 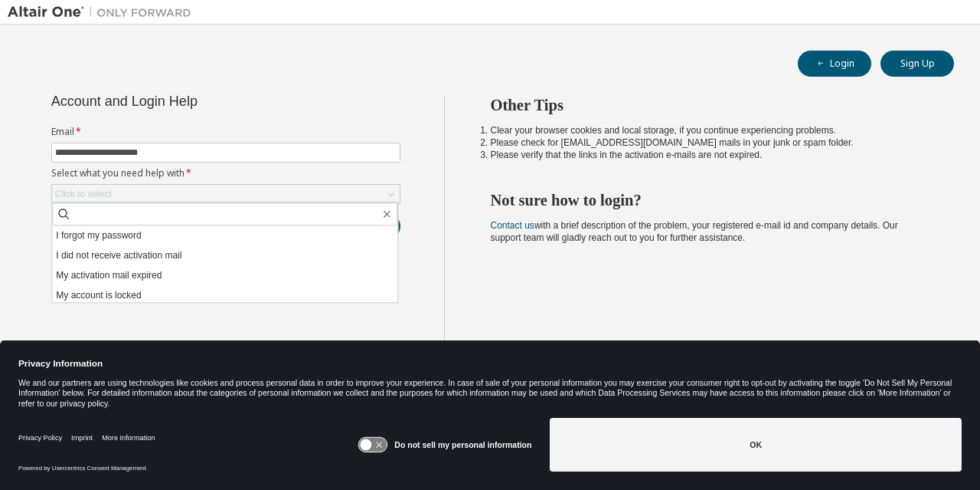 I want to click on li: Please verify that the links in the activation e-mails are not expired., so click(x=709, y=155).